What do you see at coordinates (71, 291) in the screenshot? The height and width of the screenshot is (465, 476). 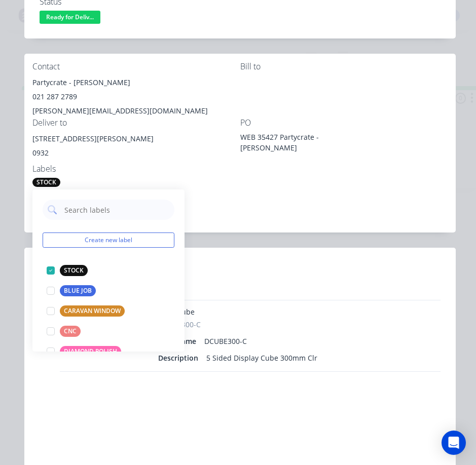 I see `button: BLUE JOB` at bounding box center [71, 291].